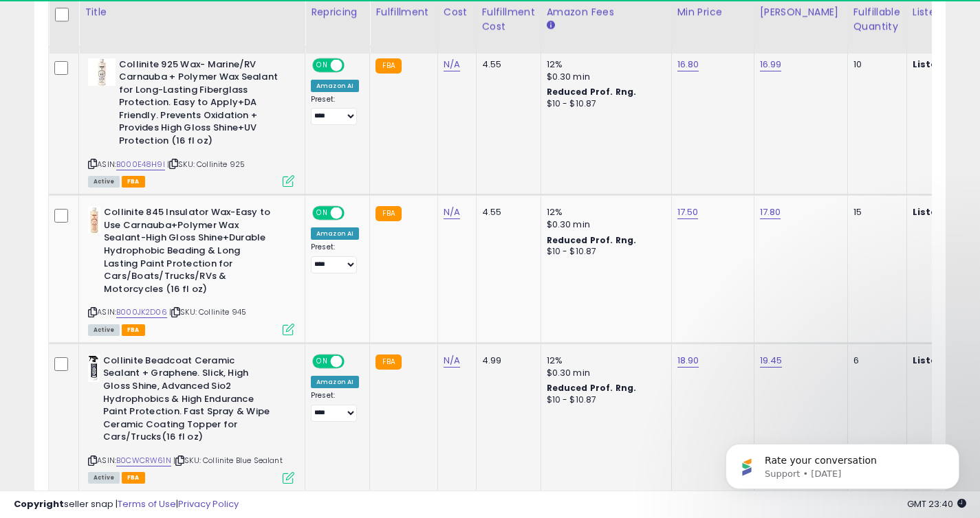 Image resolution: width=980 pixels, height=518 pixels. Describe the element at coordinates (403, 12) in the screenshot. I see `div: Fulfillment` at that location.